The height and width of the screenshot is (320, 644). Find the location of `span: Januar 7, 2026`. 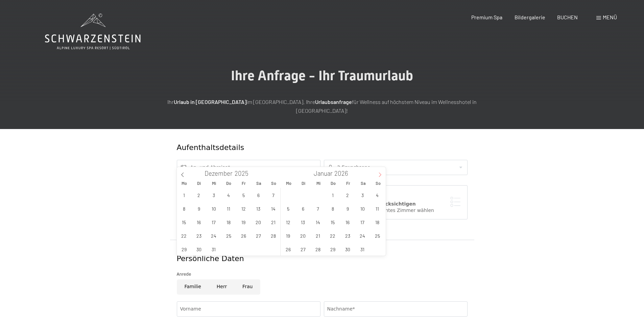

span: Januar 7, 2026 is located at coordinates (318, 208).